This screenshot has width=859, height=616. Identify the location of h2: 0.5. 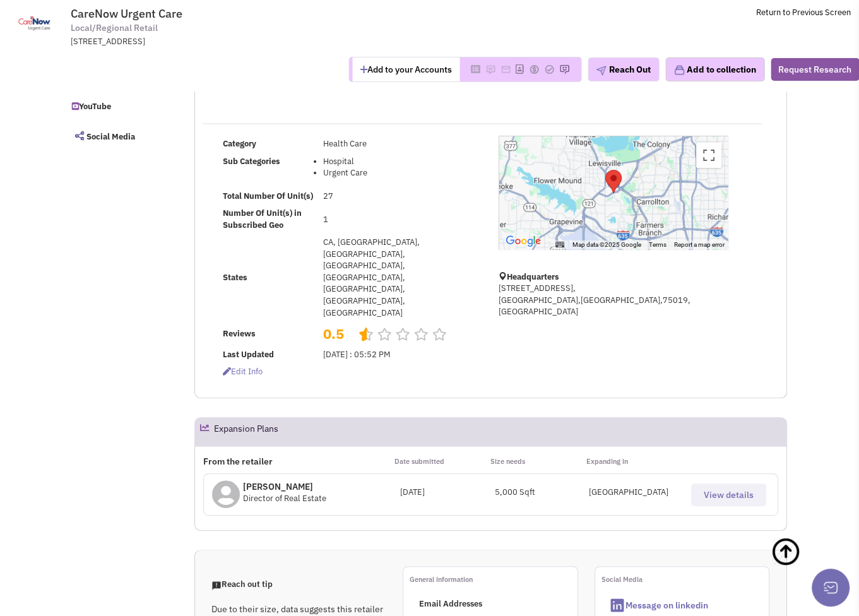
(336, 328).